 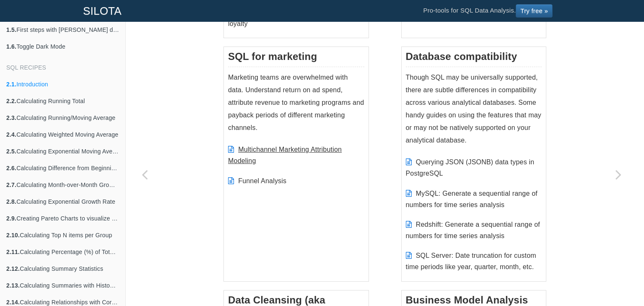 What do you see at coordinates (11, 135) in the screenshot?
I see `b: 2.4.` at bounding box center [11, 135].